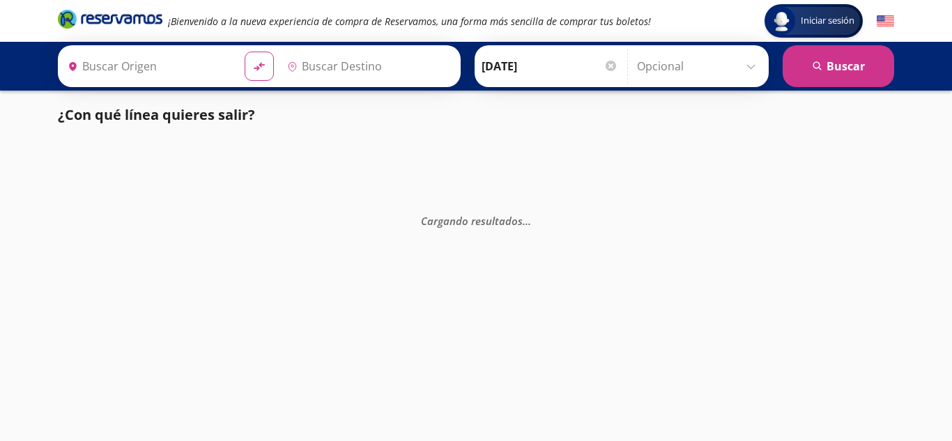 This screenshot has height=441, width=952. What do you see at coordinates (838, 66) in the screenshot?
I see `button: Buscar` at bounding box center [838, 66].